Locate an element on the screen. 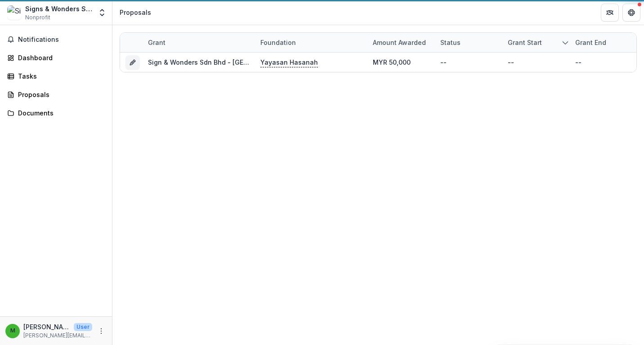 This screenshot has width=644, height=345. div: Dashboard is located at coordinates (59, 58).